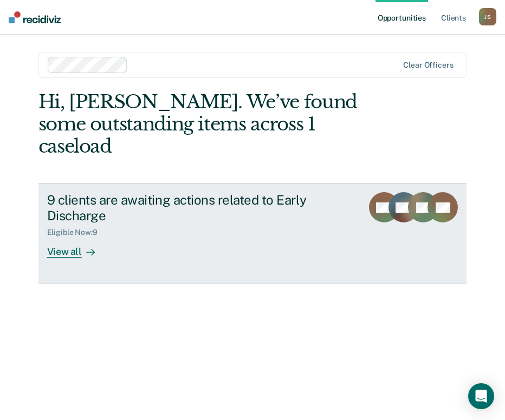  Describe the element at coordinates (487, 17) in the screenshot. I see `button: JS` at that location.